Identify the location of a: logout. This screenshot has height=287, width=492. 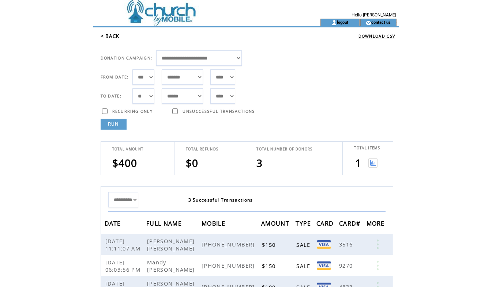
(342, 22).